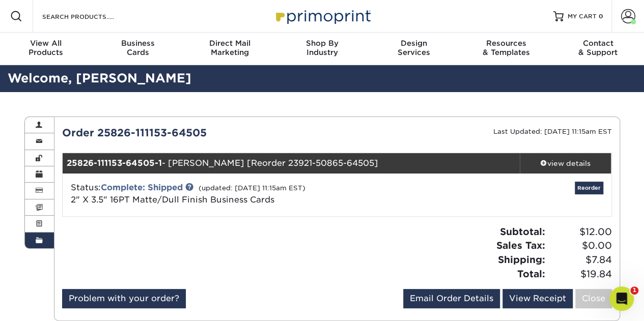 The width and height of the screenshot is (644, 321). What do you see at coordinates (597, 49) in the screenshot?
I see `a: Contact& Support` at bounding box center [597, 49].